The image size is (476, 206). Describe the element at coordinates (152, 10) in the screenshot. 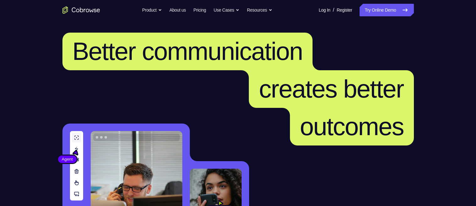

I see `button: Product` at that location.